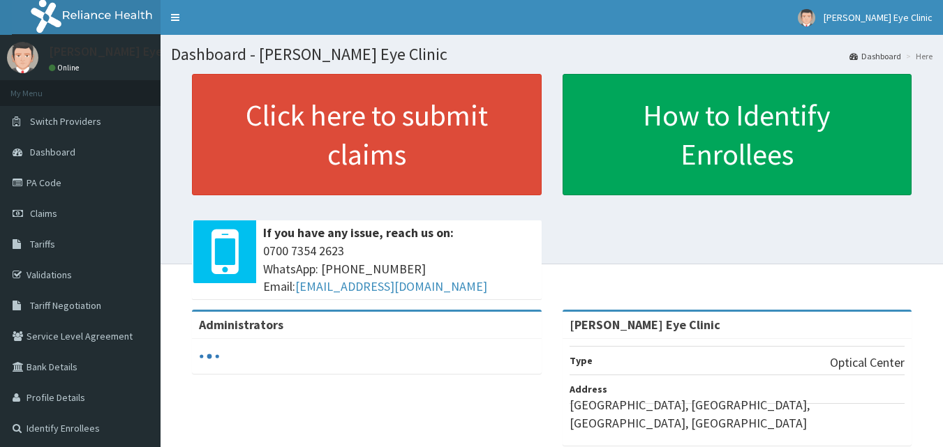 The height and width of the screenshot is (447, 943). I want to click on span: Tariff Negotiation, so click(66, 306).